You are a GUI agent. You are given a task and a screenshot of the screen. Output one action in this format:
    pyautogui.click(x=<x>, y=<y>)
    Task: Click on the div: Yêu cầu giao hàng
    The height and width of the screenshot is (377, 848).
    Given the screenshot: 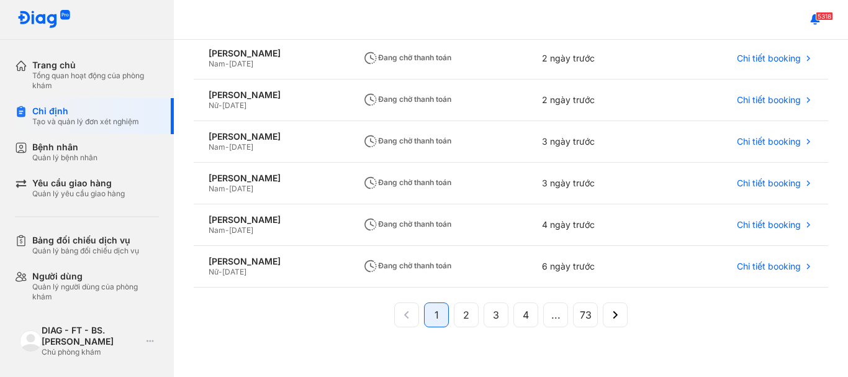 What is the action you would take?
    pyautogui.click(x=78, y=183)
    